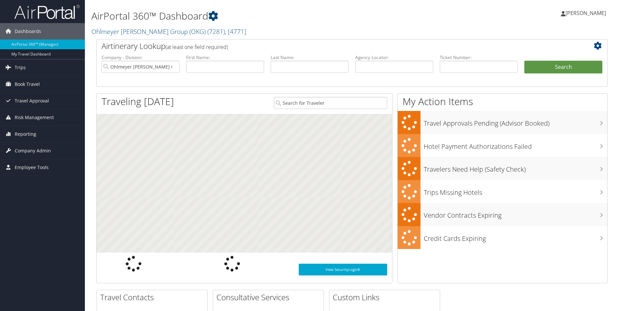  Describe the element at coordinates (196, 47) in the screenshot. I see `span: (at least one field required)` at that location.